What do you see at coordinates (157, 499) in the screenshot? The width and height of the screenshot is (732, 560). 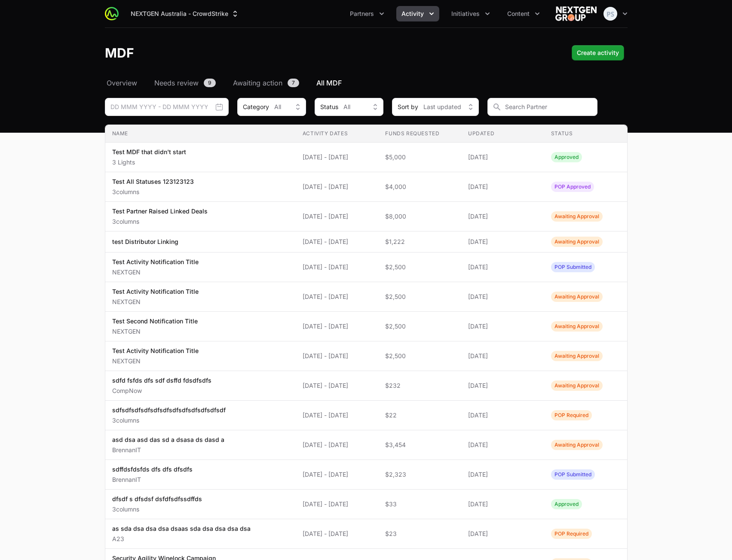 I see `p: dfsdf s dfsdsf dsfdfsdfssdffds` at bounding box center [157, 499].